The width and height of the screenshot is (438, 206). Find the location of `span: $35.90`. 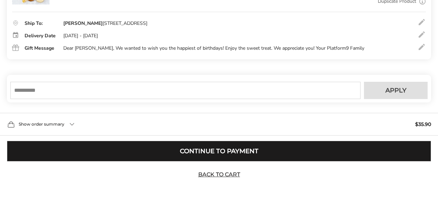

span: $35.90 is located at coordinates (423, 124).